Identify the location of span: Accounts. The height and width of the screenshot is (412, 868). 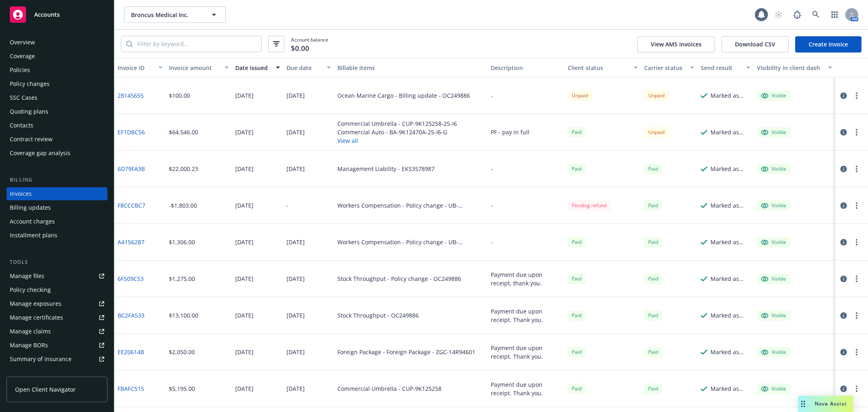
(47, 14).